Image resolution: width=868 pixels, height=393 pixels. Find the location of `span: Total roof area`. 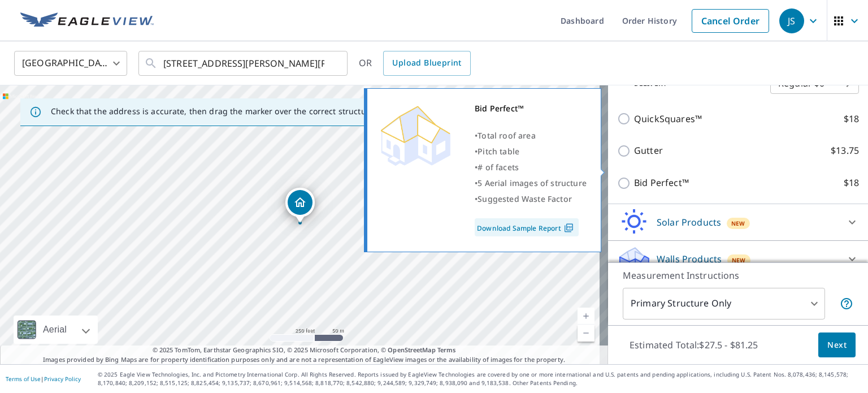

span: Total roof area is located at coordinates (507, 135).